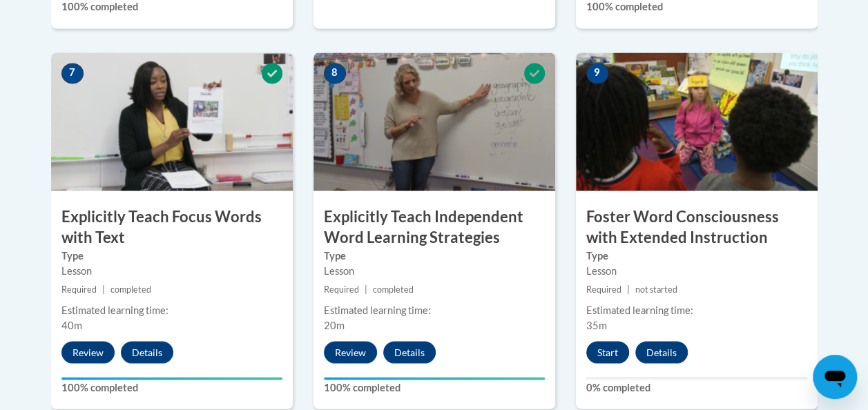  I want to click on h3: Explicitly Teach Independent Word Learning Strategies, so click(434, 227).